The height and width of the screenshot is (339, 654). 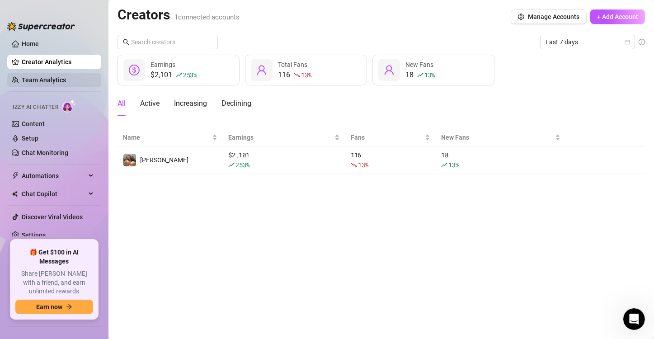 I want to click on span: Total Fans, so click(x=292, y=65).